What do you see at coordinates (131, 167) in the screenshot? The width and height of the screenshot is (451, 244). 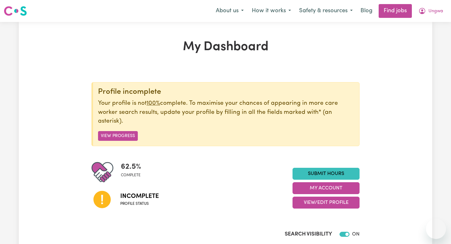 I see `span: 62.5 %` at bounding box center [131, 167].